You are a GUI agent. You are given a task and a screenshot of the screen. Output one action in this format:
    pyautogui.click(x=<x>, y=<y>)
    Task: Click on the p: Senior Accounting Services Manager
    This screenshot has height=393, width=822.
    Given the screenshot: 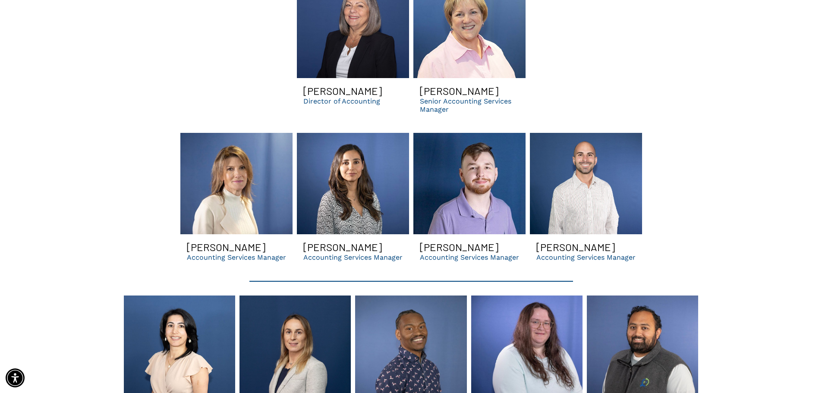 What is the action you would take?
    pyautogui.click(x=469, y=105)
    